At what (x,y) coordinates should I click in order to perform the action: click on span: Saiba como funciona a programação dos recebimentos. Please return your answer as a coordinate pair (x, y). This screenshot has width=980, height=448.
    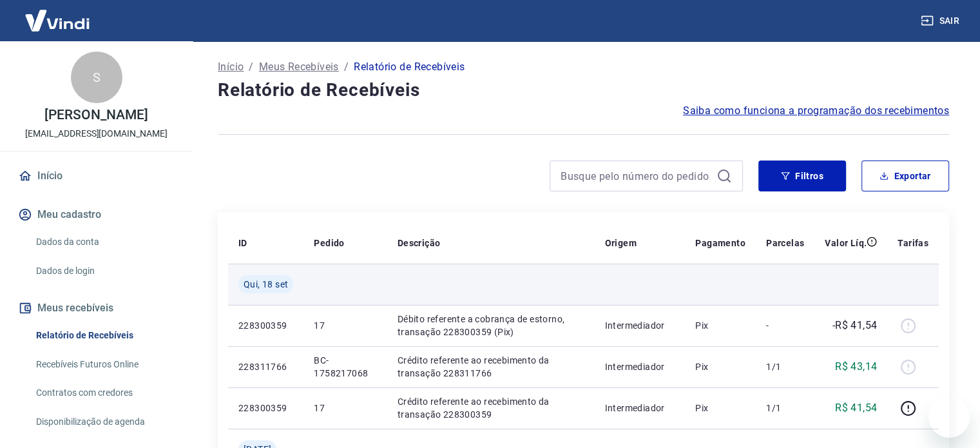
    Looking at the image, I should click on (816, 111).